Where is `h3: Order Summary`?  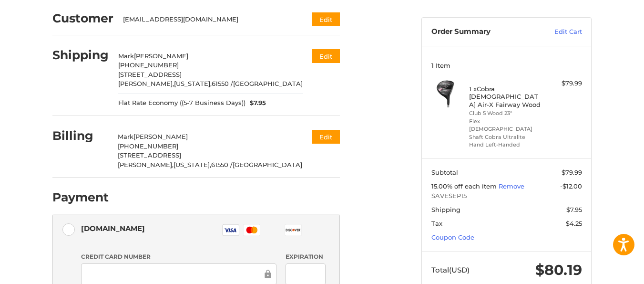
h3: Order Summary is located at coordinates (483, 32).